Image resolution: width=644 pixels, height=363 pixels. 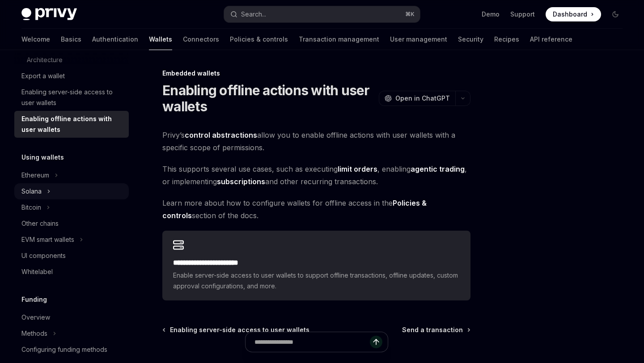 What do you see at coordinates (35, 334) in the screenshot?
I see `div: Methods` at bounding box center [35, 334].